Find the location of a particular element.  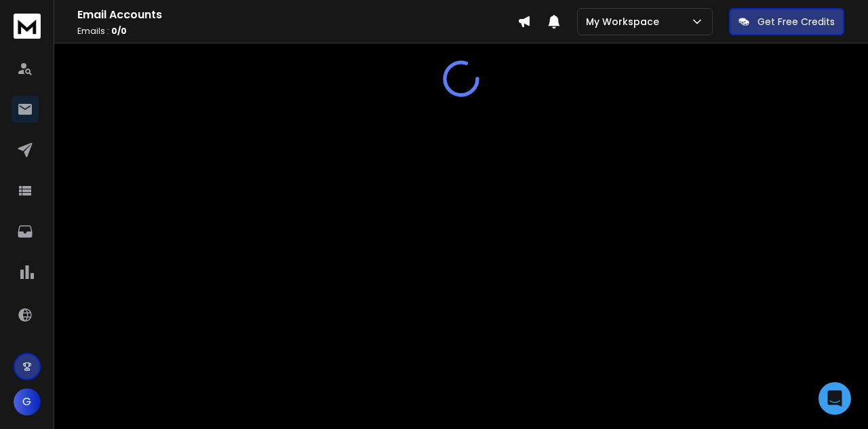

p: Emails : is located at coordinates (297, 31).